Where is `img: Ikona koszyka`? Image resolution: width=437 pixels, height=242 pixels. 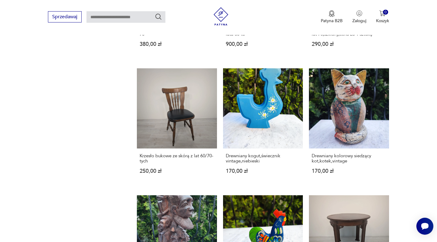
img: Ikona koszyka is located at coordinates (383, 13).